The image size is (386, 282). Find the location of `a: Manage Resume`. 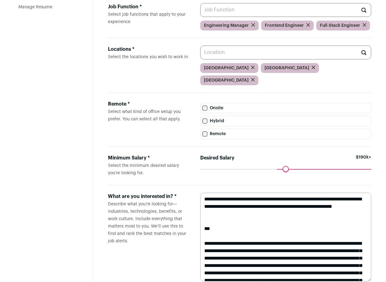

a: Manage Resume is located at coordinates (35, 7).